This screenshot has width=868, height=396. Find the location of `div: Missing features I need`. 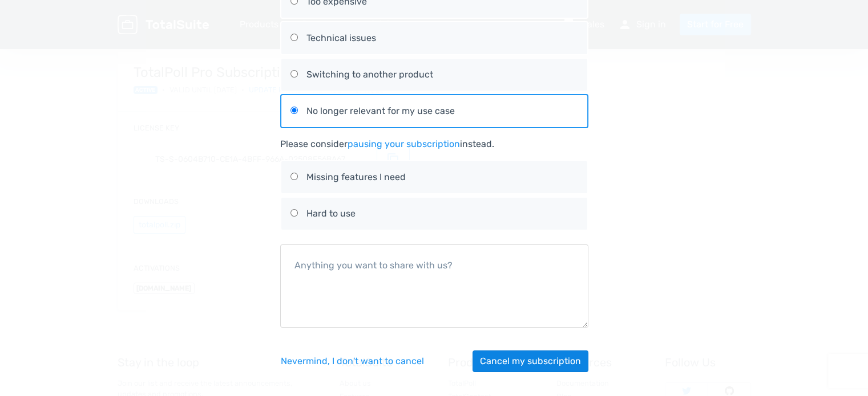

div: Missing features I need is located at coordinates (442, 177).